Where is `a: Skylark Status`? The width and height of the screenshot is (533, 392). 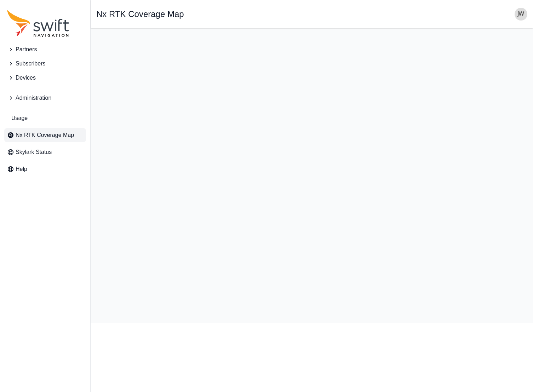 a: Skylark Status is located at coordinates (45, 152).